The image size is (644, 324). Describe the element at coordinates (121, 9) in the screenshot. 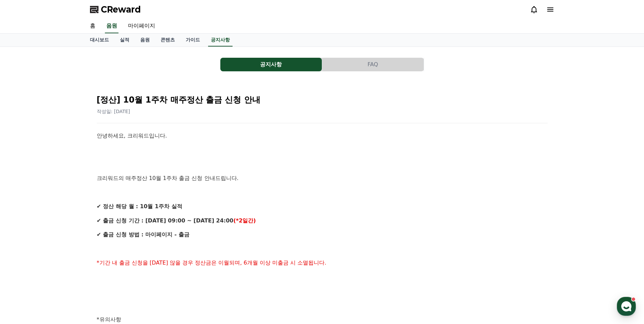

I see `span: CReward` at that location.